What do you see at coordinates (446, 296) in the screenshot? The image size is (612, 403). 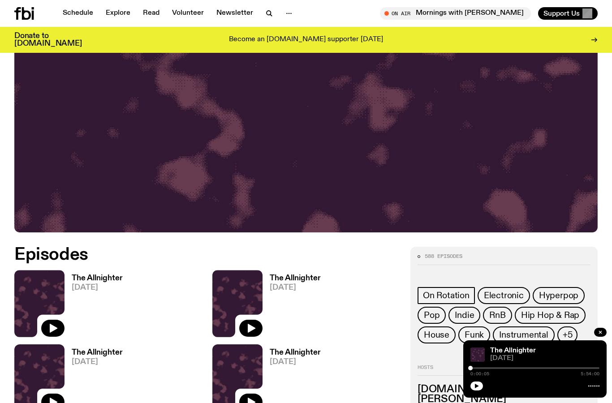 I see `a: On Rotation` at bounding box center [446, 296].